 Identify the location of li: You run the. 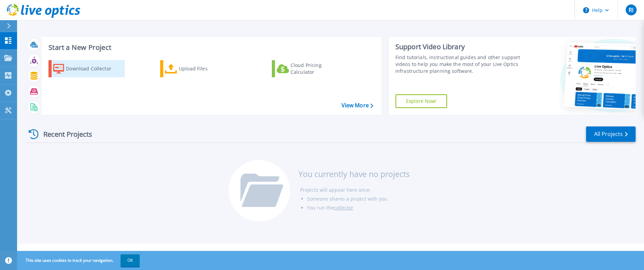
(358, 208).